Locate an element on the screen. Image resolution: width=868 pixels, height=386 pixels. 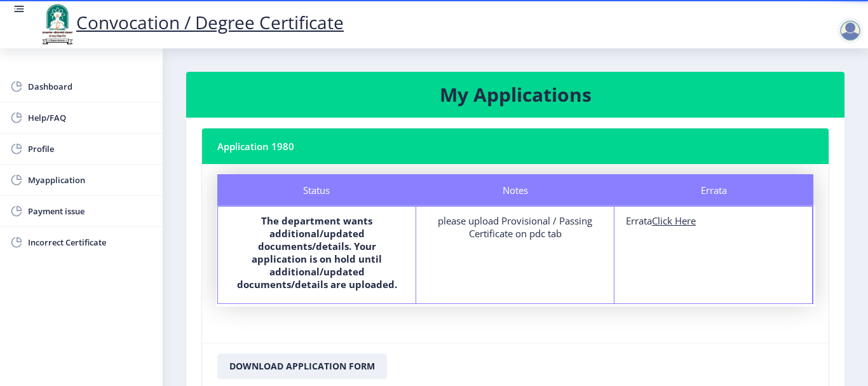
span: Help/FAQ is located at coordinates (91, 118).